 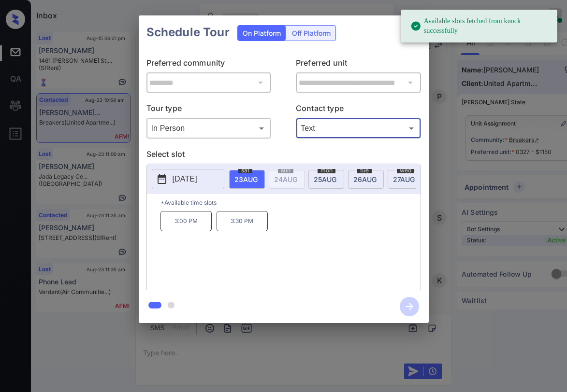 I want to click on div: On Platform, so click(x=262, y=33).